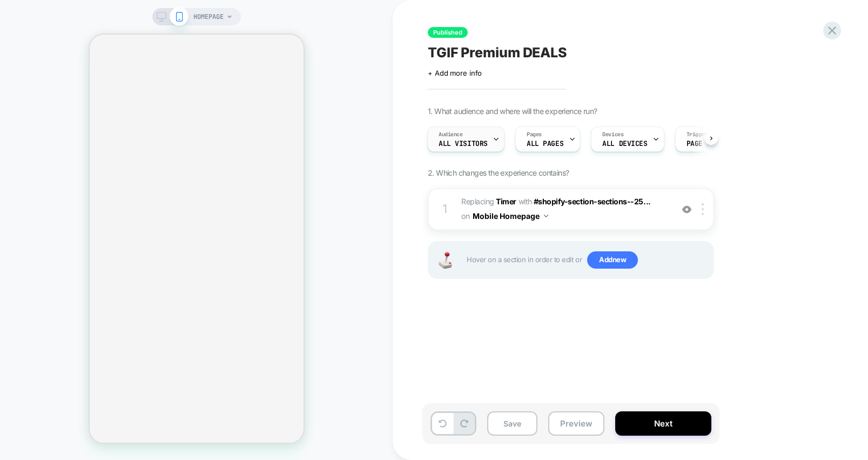 Image resolution: width=868 pixels, height=460 pixels. I want to click on span: Pages, so click(534, 135).